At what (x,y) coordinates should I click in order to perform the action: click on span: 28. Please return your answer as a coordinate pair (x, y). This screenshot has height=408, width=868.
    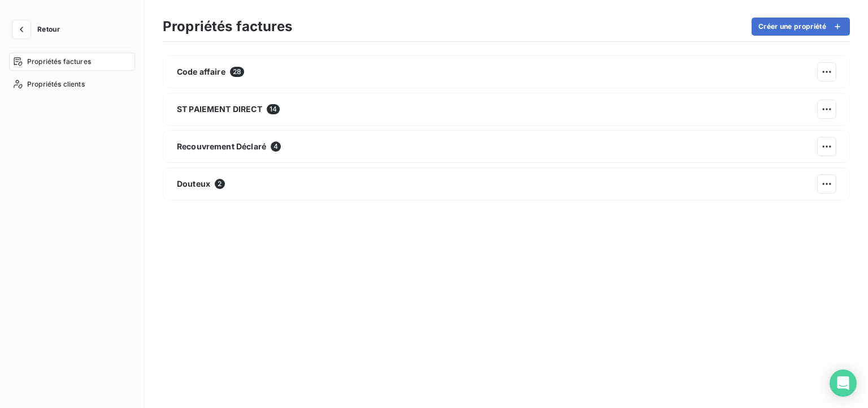
    Looking at the image, I should click on (237, 72).